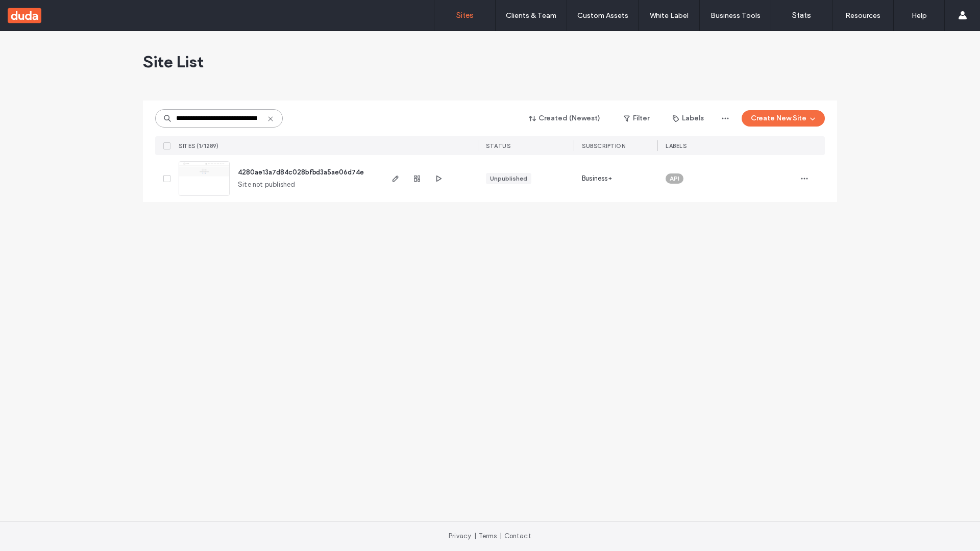 The image size is (980, 551). Describe the element at coordinates (460, 536) in the screenshot. I see `a: Privacy` at that location.